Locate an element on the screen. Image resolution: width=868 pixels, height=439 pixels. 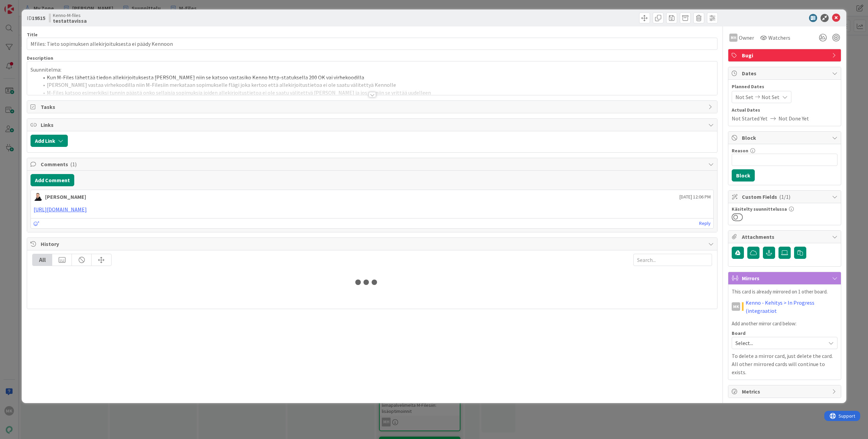
span: Planned Dates is located at coordinates (785, 86).